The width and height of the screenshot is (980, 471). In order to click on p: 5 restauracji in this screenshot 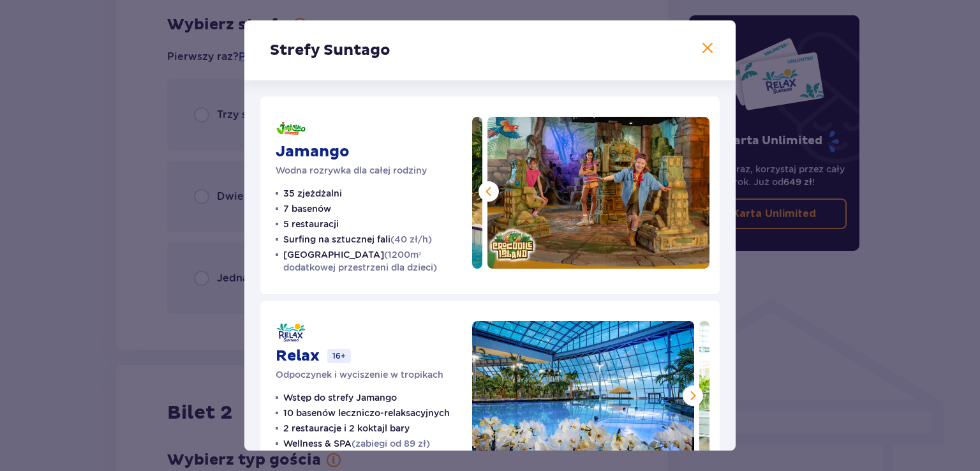, I will do `click(311, 224)`.